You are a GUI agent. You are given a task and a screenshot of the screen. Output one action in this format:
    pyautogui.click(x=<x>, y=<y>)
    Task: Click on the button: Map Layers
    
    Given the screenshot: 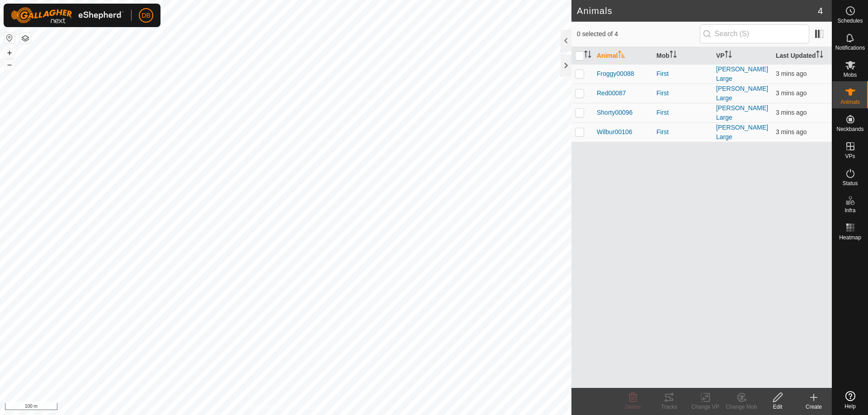 What is the action you would take?
    pyautogui.click(x=25, y=39)
    